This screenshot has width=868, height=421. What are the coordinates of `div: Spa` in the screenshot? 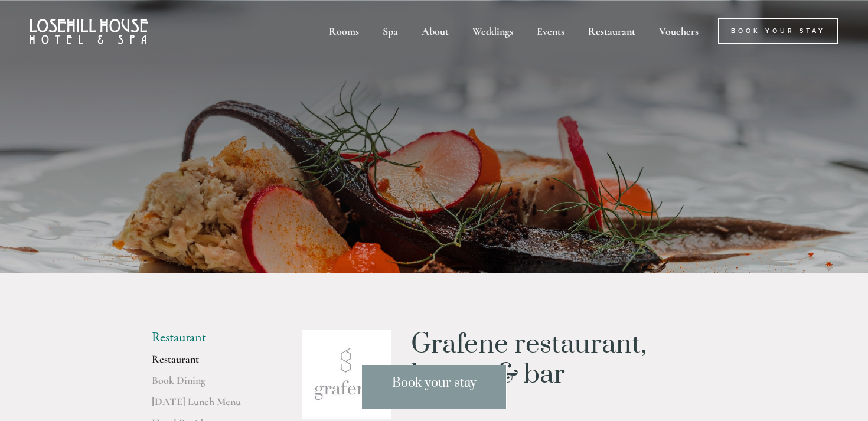 It's located at (390, 31).